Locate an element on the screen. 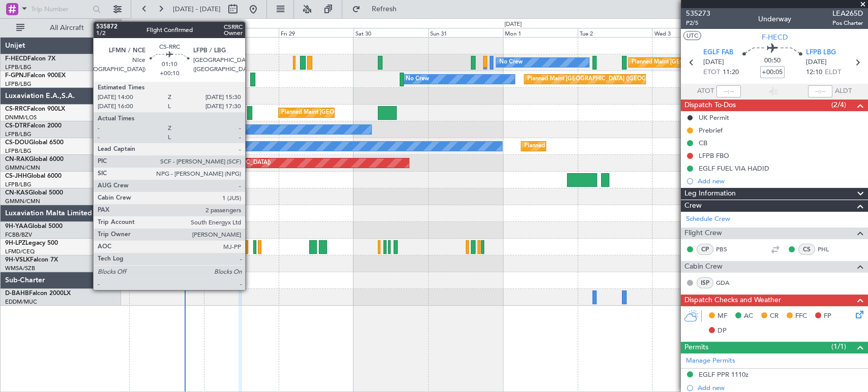 The height and width of the screenshot is (392, 868). span: D-BAHB is located at coordinates (17, 294).